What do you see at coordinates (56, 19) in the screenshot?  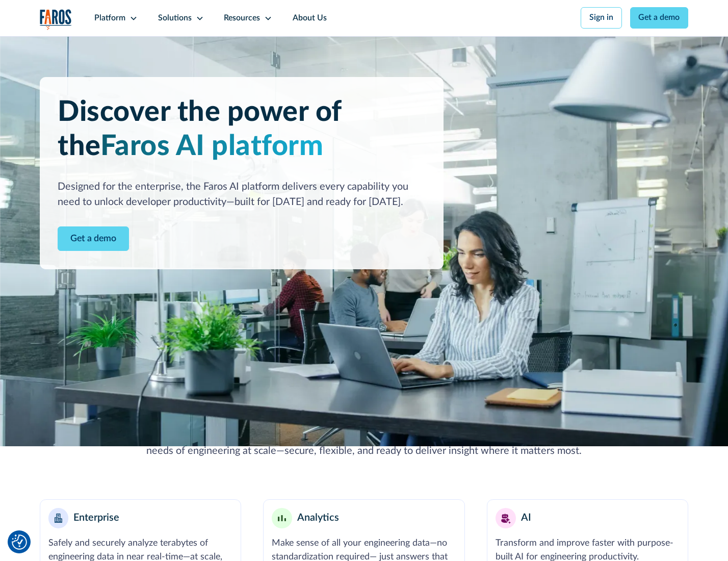 I see `a: home` at bounding box center [56, 19].